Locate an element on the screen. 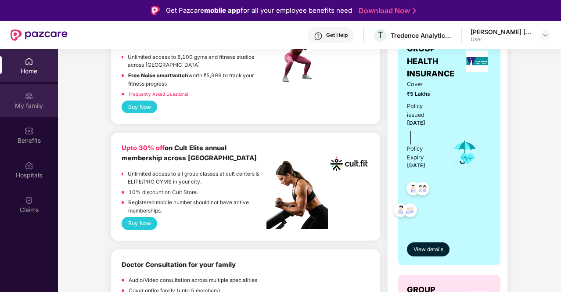  img: svg+xml;base64,PHN2ZyBpZD0iQ2xhaW0iIHhtbG5zPSJodHRwOi8vd3d3LnczLm9yZy8yMDAwL3N2ZyIgd2lkdGg9IjIwIi... is located at coordinates (29, 200).